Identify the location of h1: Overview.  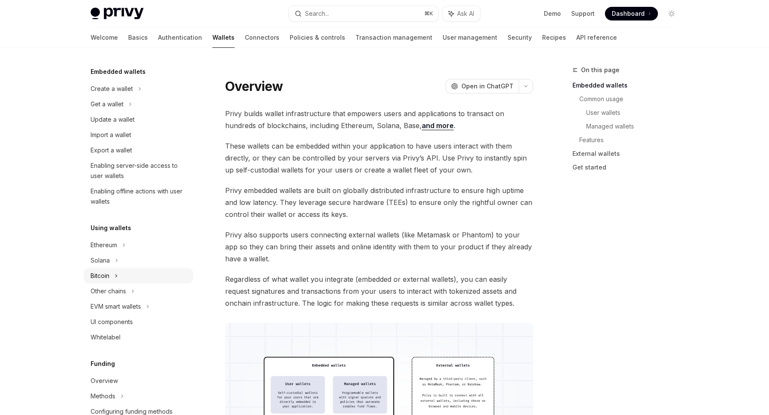
(254, 86).